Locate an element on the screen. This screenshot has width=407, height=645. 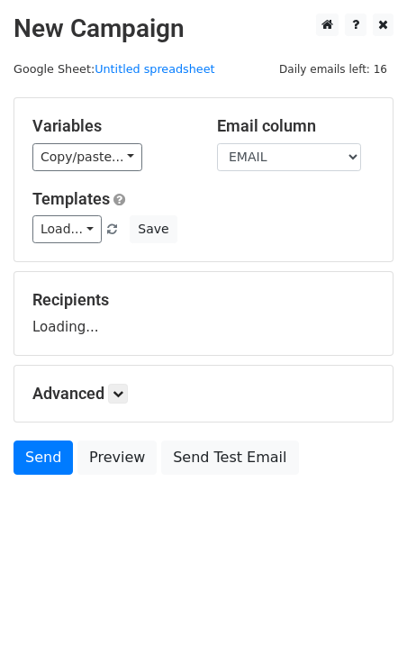
button: Save is located at coordinates (153, 229).